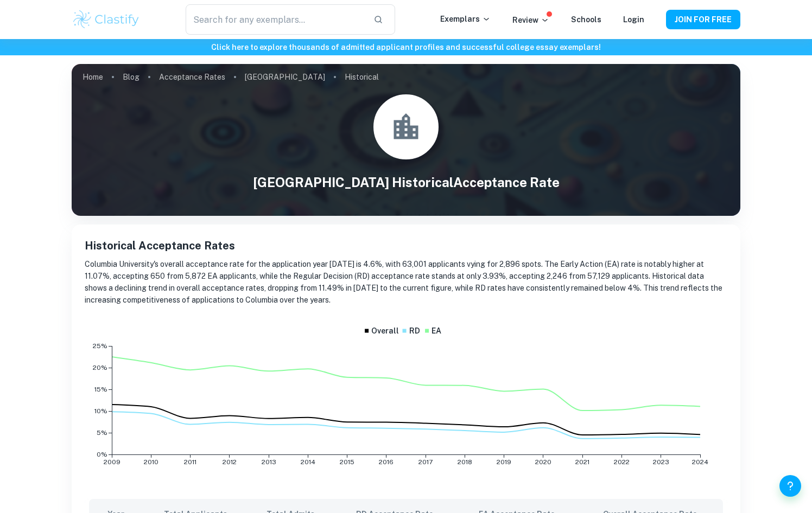 Image resolution: width=812 pixels, height=513 pixels. I want to click on tspan: 2013, so click(268, 462).